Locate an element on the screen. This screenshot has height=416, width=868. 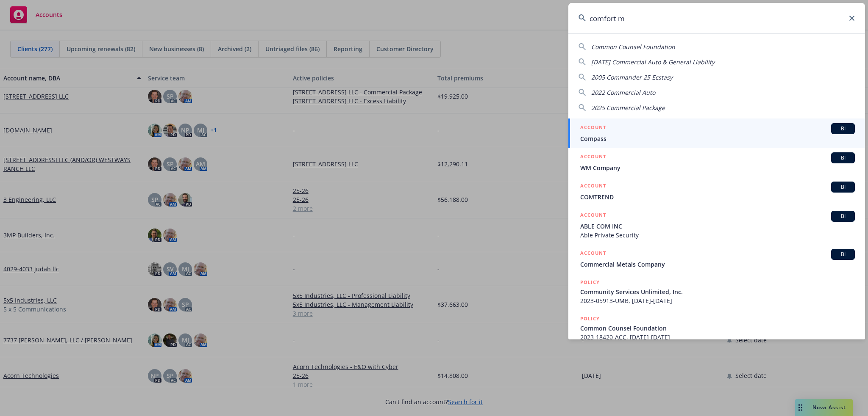
a: ACCOUNTBIWM Company is located at coordinates (717, 162).